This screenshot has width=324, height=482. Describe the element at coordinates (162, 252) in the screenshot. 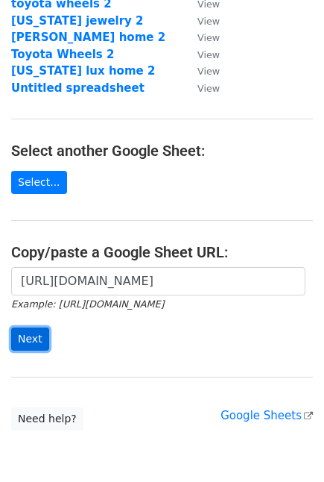

I see `h4: Copy/paste a Google Sheet URL:` at that location.